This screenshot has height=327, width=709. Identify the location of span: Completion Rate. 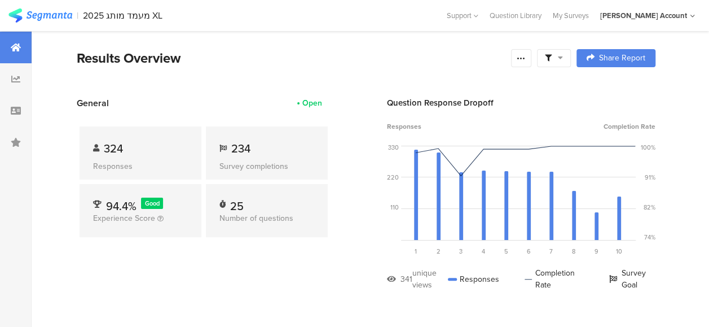
(630, 126).